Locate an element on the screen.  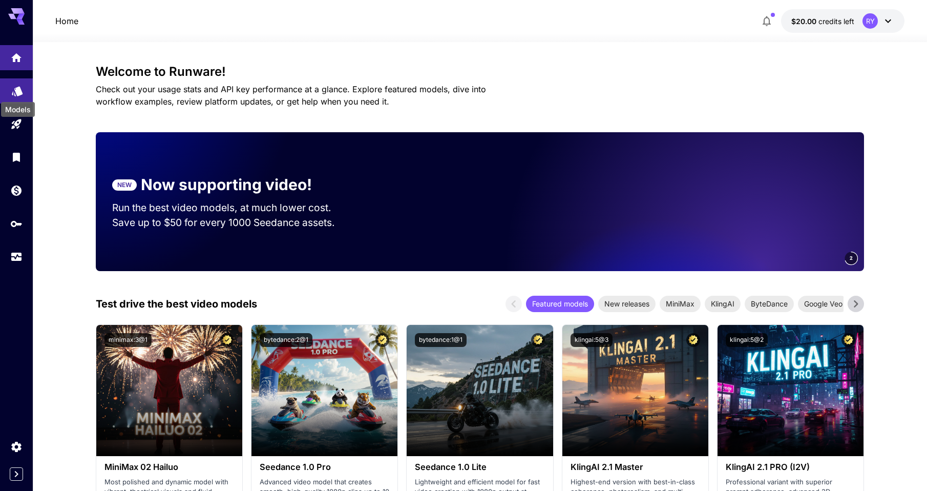
div: Library is located at coordinates (16, 157).